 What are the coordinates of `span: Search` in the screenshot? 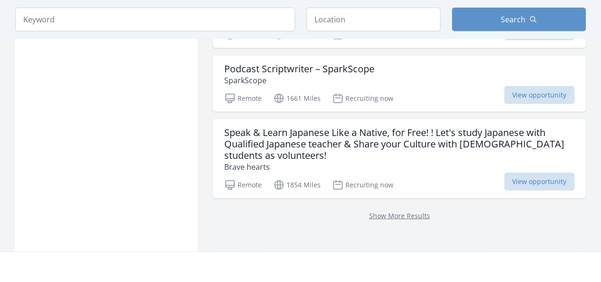 It's located at (513, 19).